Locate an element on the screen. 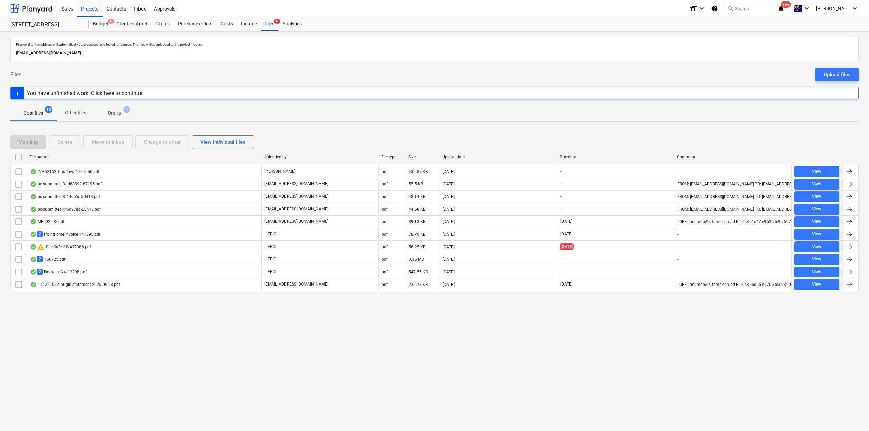 The image size is (869, 431). div: 432.87 KB is located at coordinates (418, 172).